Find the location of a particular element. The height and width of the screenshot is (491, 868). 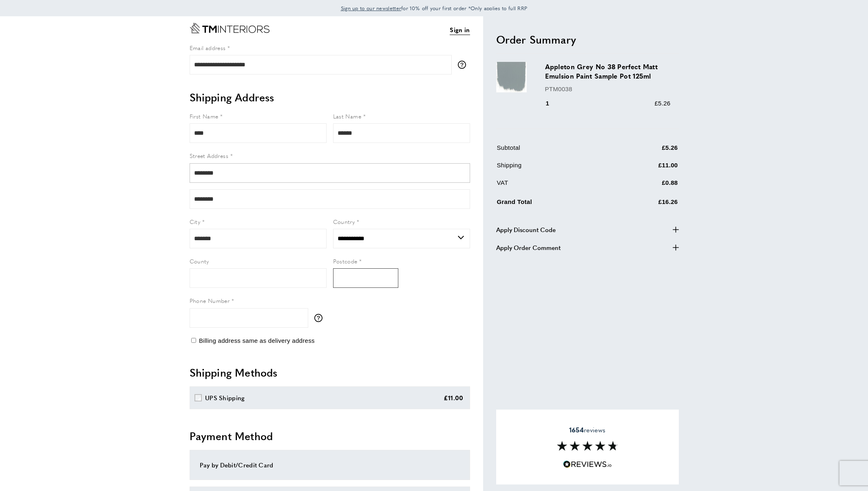

h2: Payment Method is located at coordinates (330, 437).